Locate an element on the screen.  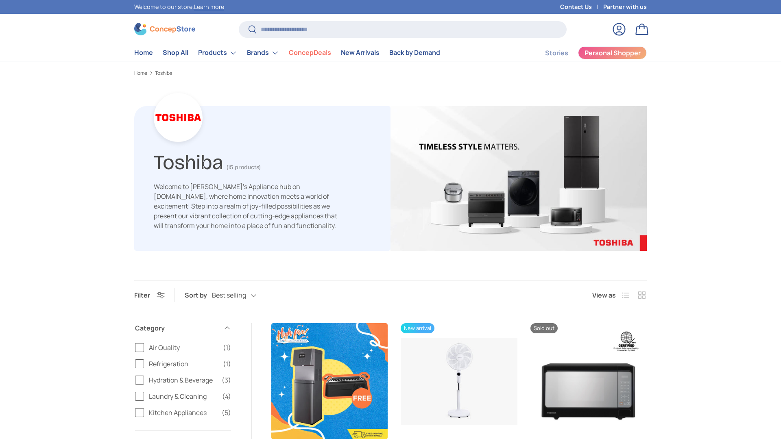
span: Sold out is located at coordinates (544, 328).